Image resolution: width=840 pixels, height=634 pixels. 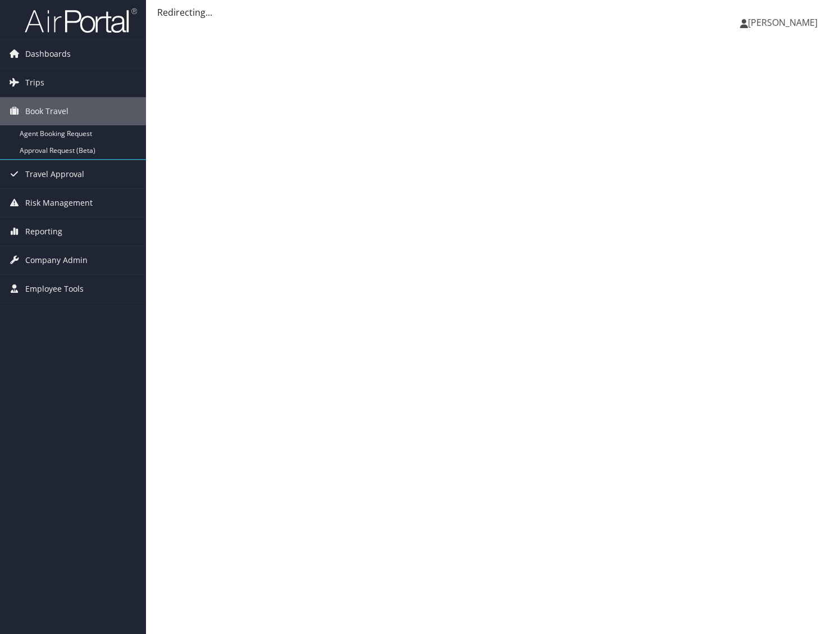 What do you see at coordinates (44, 231) in the screenshot?
I see `span: Reporting` at bounding box center [44, 231].